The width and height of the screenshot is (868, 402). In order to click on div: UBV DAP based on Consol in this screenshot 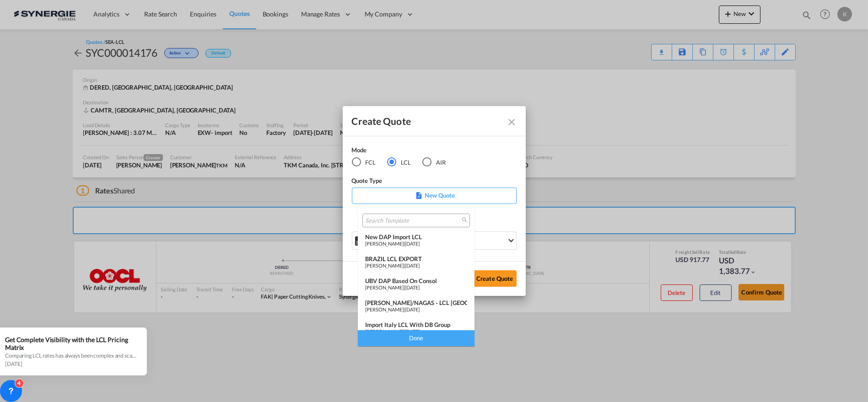, I will do `click(416, 281)`.